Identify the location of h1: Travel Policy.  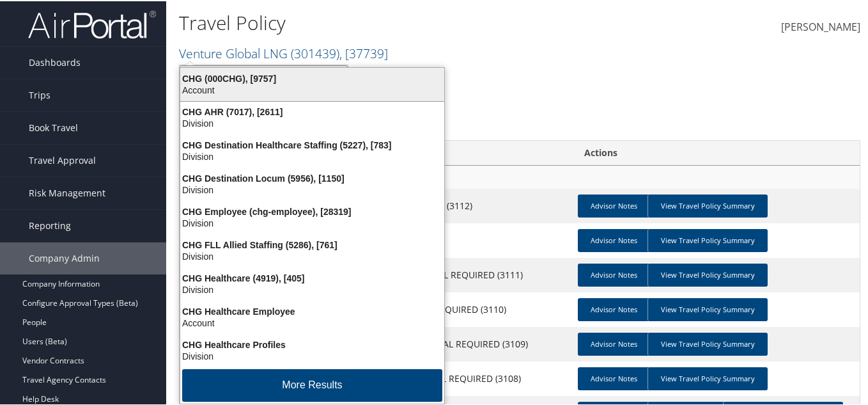
(406, 22).